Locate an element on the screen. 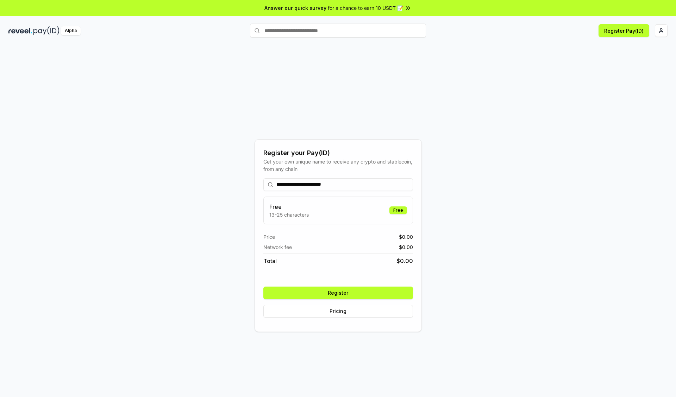  div: Alpha is located at coordinates (71, 31).